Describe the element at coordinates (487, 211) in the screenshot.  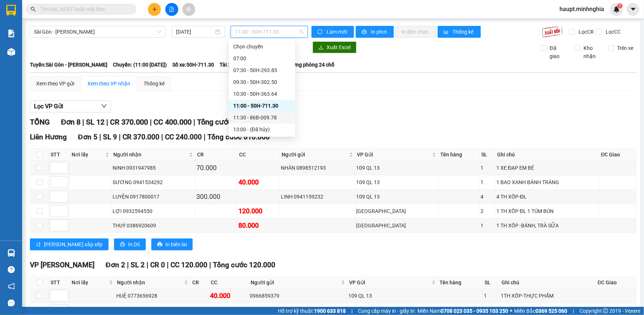
I see `div: 2` at that location.